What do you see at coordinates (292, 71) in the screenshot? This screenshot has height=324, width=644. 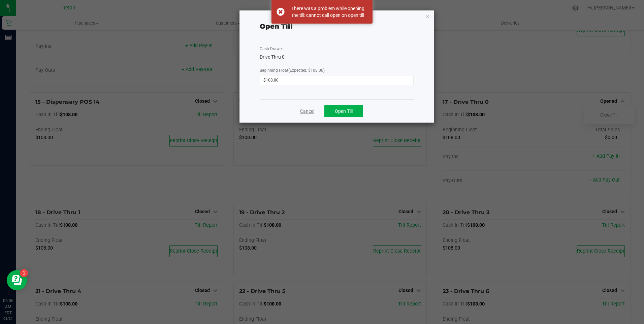 I see `span: Beginning Float` at bounding box center [292, 71].